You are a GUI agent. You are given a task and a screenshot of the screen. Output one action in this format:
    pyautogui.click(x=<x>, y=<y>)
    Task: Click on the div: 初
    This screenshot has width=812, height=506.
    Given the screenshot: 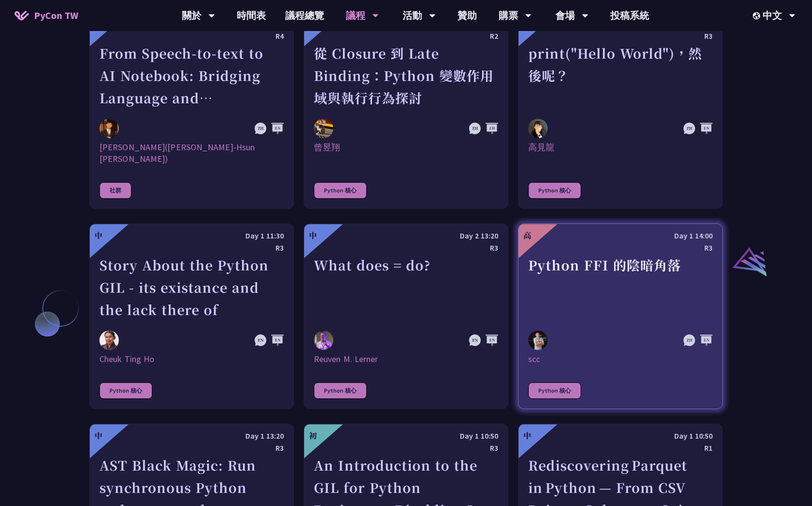 What is the action you would take?
    pyautogui.click(x=313, y=436)
    